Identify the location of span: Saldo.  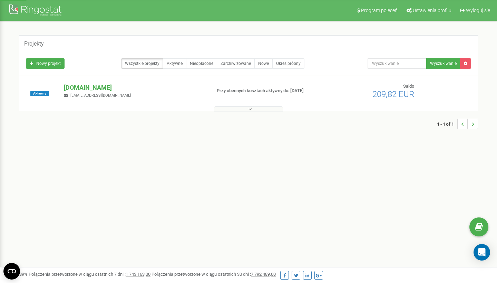
(408, 86).